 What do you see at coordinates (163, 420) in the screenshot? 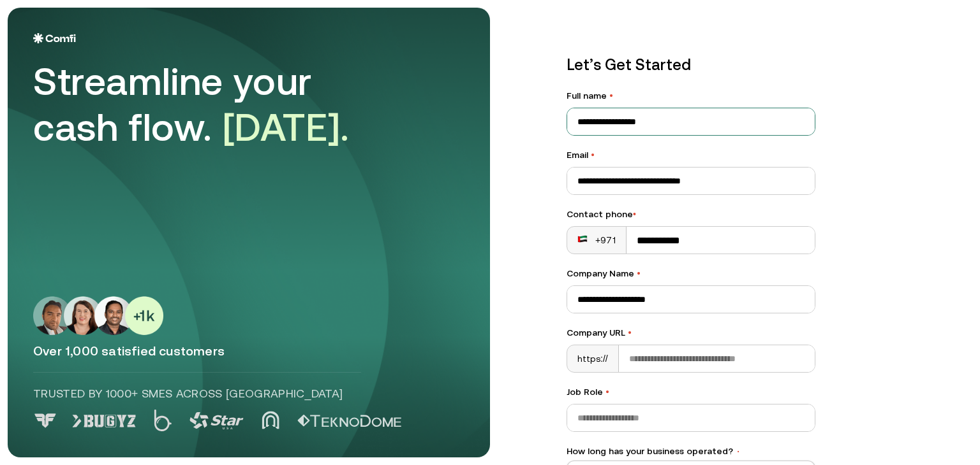
I see `img: Logo 2` at bounding box center [163, 420].